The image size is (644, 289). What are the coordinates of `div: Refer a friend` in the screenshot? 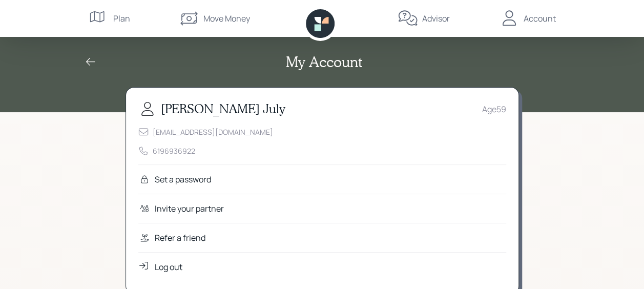 It's located at (180, 238).